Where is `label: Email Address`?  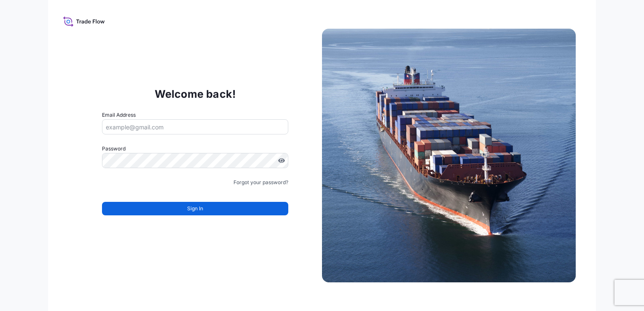 label: Email Address is located at coordinates (119, 115).